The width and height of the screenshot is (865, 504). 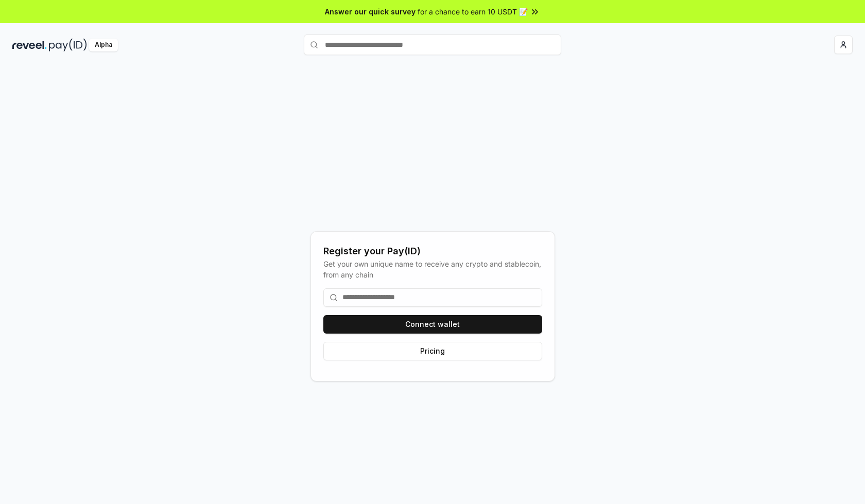 I want to click on span: Answer our quick survey, so click(x=370, y=11).